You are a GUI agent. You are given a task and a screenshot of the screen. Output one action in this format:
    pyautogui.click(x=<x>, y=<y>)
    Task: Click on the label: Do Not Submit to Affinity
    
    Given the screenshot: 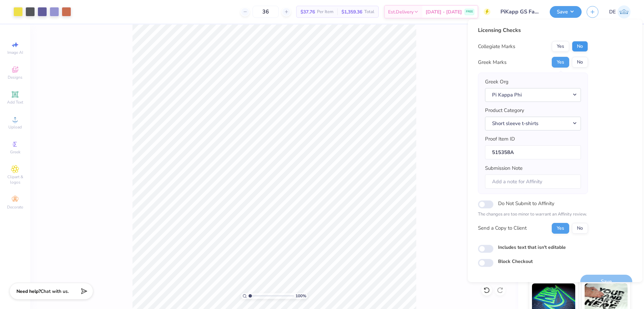 What is the action you would take?
    pyautogui.click(x=526, y=203)
    